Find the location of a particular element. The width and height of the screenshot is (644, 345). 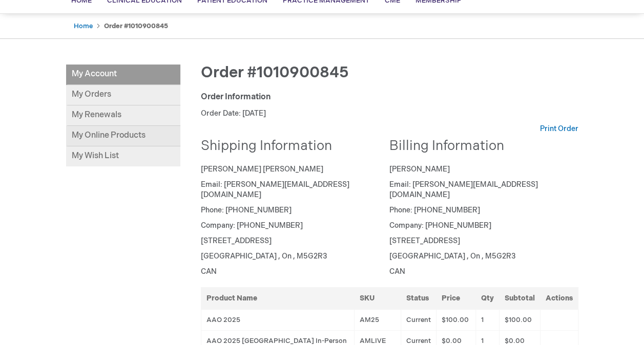

td: 1 is located at coordinates (487, 320).